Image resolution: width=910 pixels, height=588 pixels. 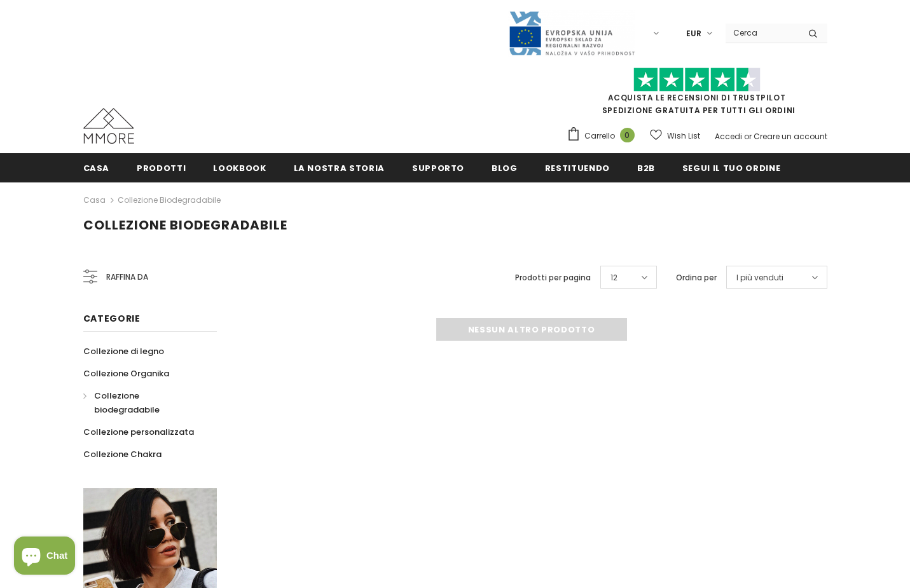 I want to click on span: Casa, so click(x=96, y=168).